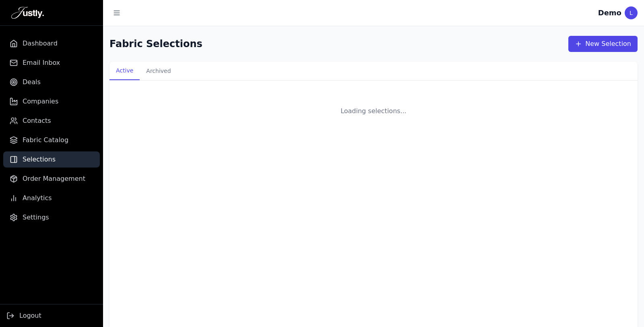 The width and height of the screenshot is (644, 327). I want to click on a: Email Inbox, so click(52, 63).